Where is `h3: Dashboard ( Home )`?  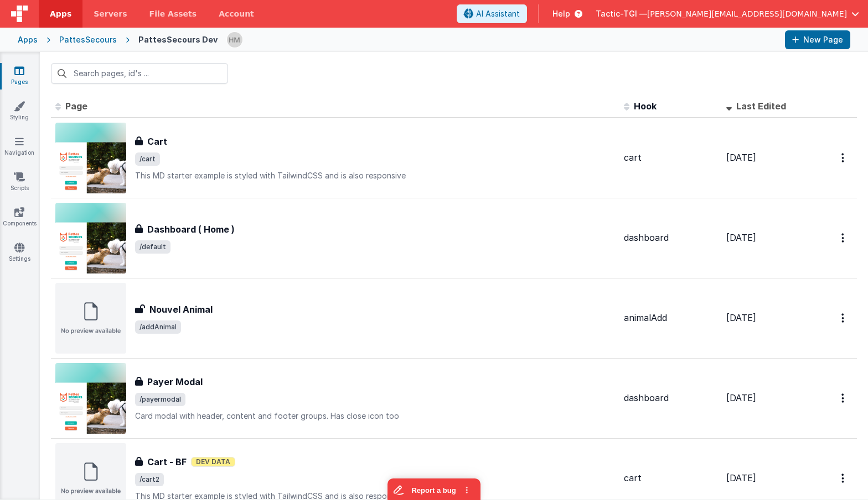
h3: Dashboard ( Home ) is located at coordinates (191, 230).